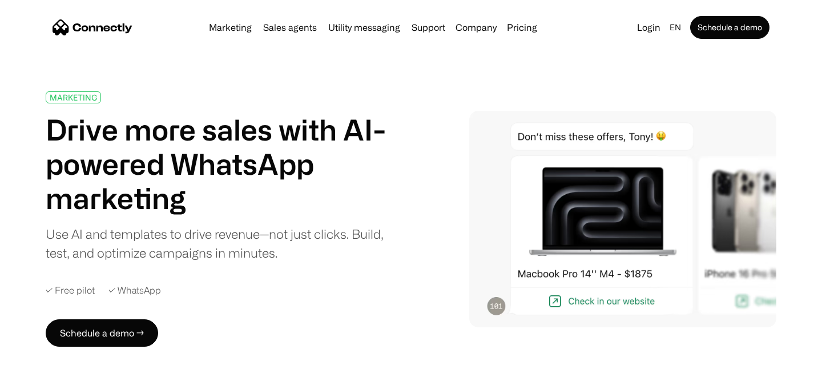 Image resolution: width=822 pixels, height=381 pixels. I want to click on div: ✓ Free pilot, so click(70, 290).